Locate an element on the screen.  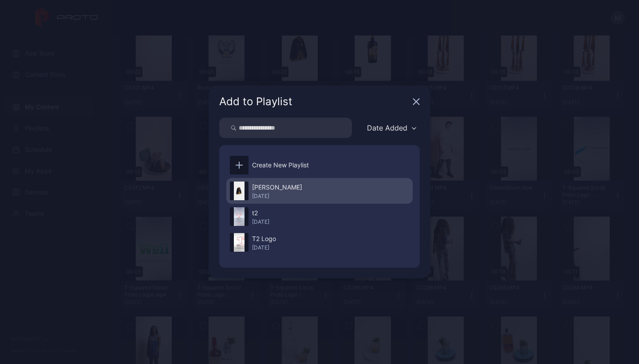
div: Date Added is located at coordinates (387, 128).